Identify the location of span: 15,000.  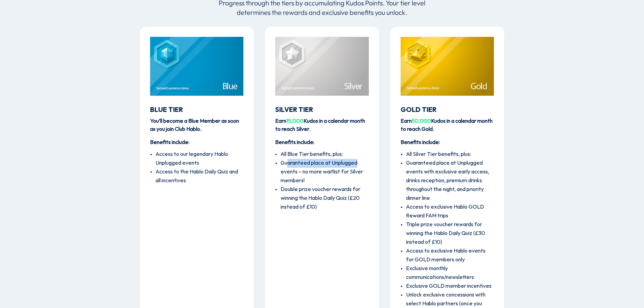
(295, 121).